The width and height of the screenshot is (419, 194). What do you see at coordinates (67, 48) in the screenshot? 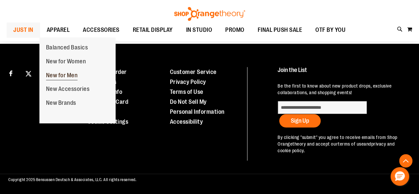
I see `span: Balanced Basics` at bounding box center [67, 48].